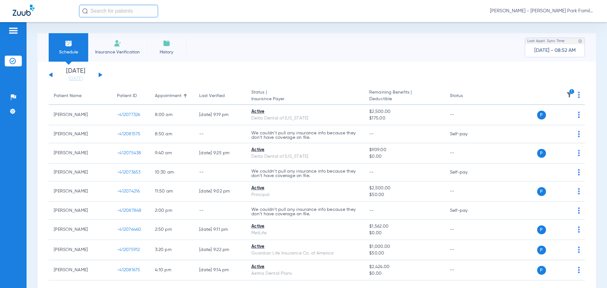 The image size is (607, 288). What do you see at coordinates (129, 270) in the screenshot?
I see `span: -412081675` at bounding box center [129, 270].